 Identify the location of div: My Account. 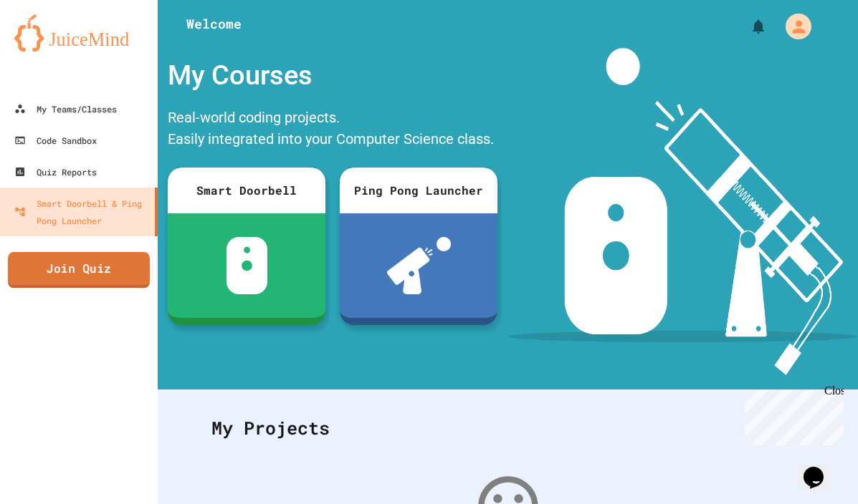
(793, 27).